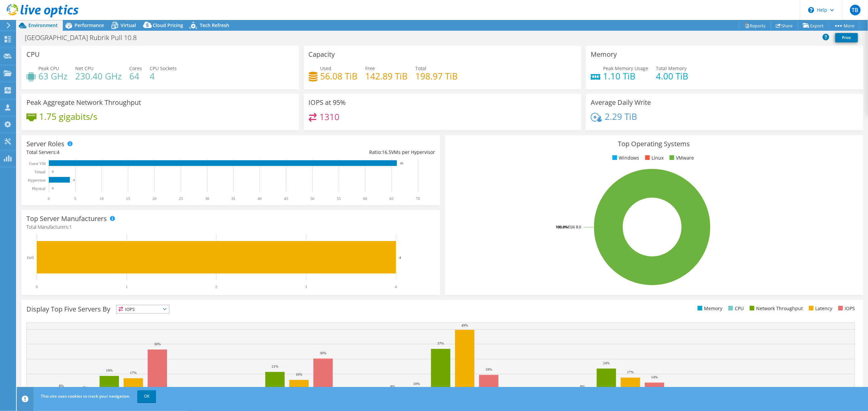  I want to click on text: 15, so click(128, 199).